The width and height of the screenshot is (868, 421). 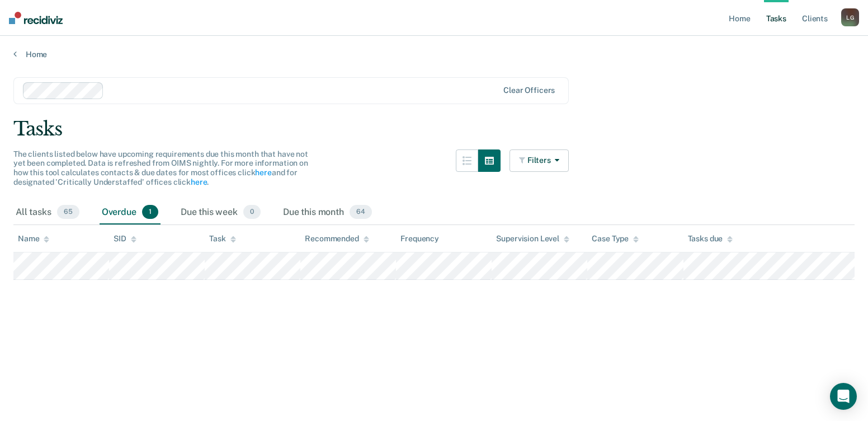 I want to click on div: Recommended, so click(x=337, y=238).